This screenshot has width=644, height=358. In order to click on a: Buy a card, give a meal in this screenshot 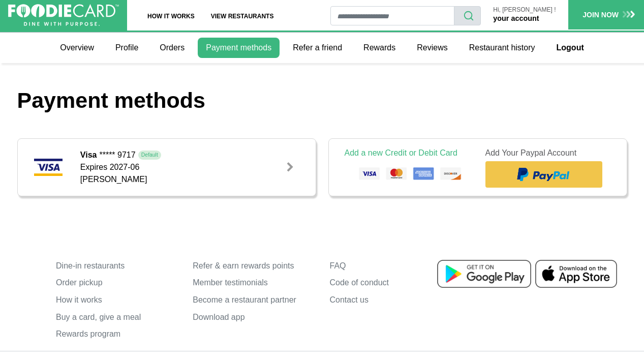, I will do `click(117, 317)`.